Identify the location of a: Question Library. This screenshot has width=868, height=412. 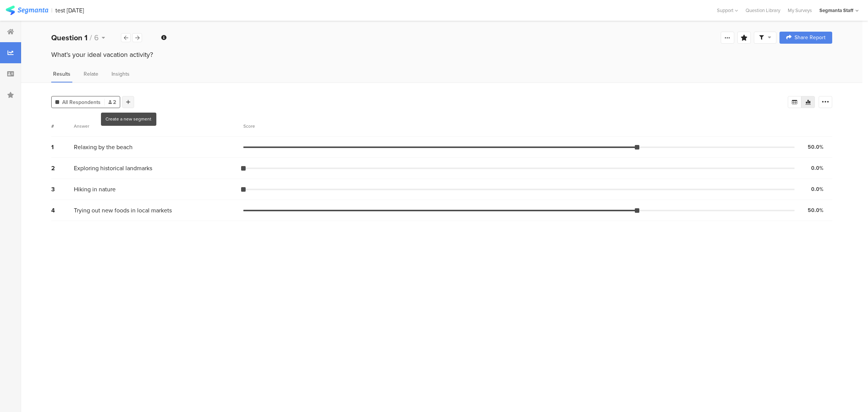
(762, 10).